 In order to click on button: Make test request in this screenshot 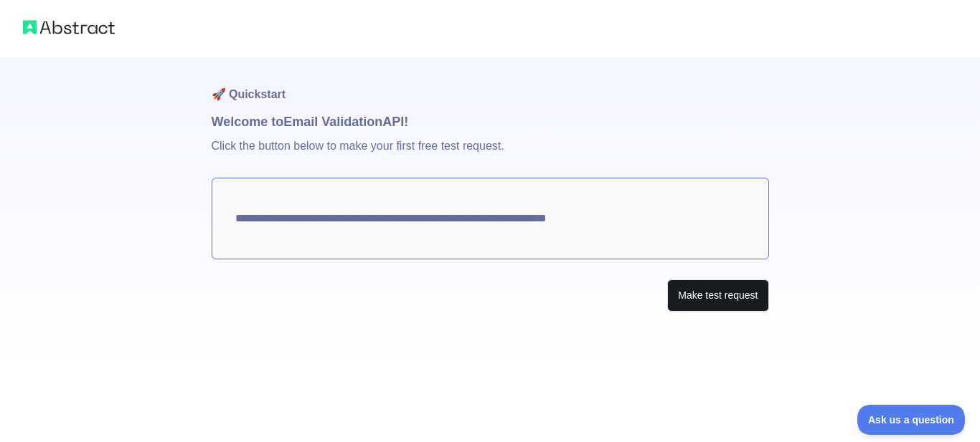, I will do `click(717, 295)`.